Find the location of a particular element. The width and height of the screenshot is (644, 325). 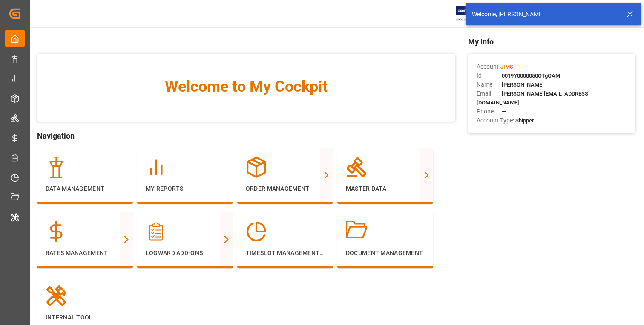

p: Timeslot Management V2 is located at coordinates (285, 253).